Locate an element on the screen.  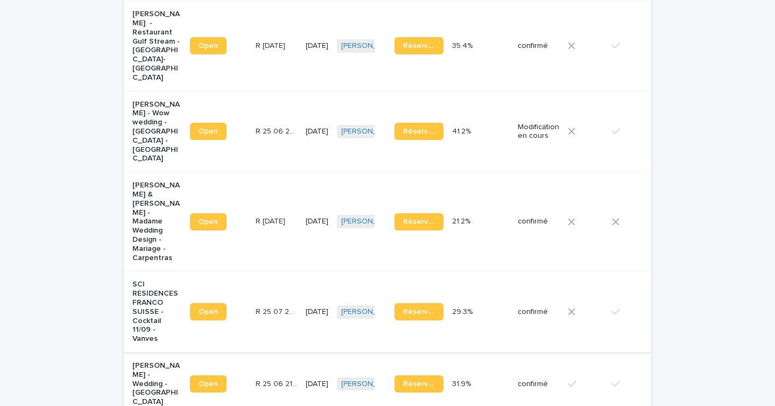
p: SCI RESIDENCES FRANCO SUISSE - Cocktail 11/09 - Vanves is located at coordinates (157, 312).